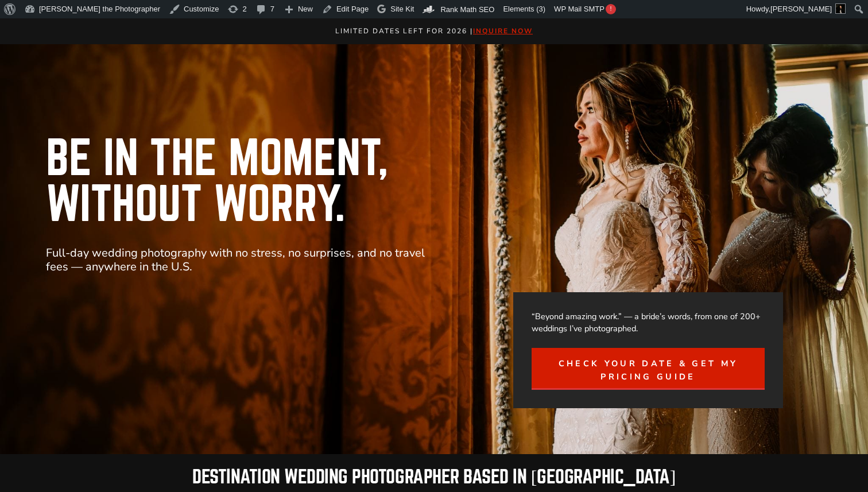 The width and height of the screenshot is (868, 492). Describe the element at coordinates (402, 8) in the screenshot. I see `span: Site Kit` at that location.